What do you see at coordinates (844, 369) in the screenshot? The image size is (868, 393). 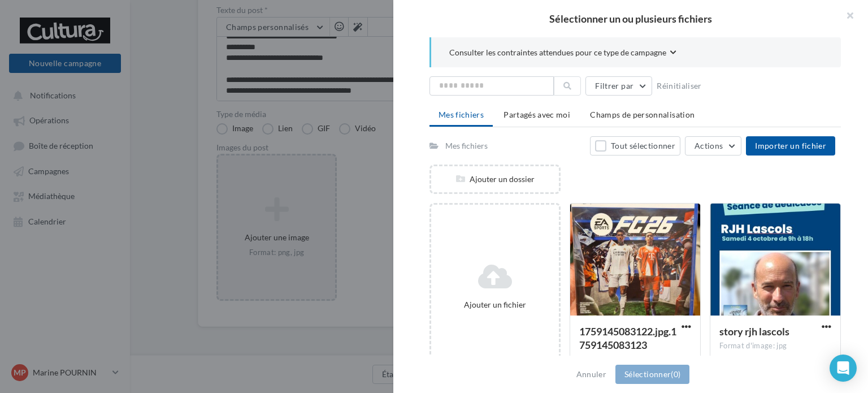 I see `div: Open Intercom Messenger` at bounding box center [844, 369].